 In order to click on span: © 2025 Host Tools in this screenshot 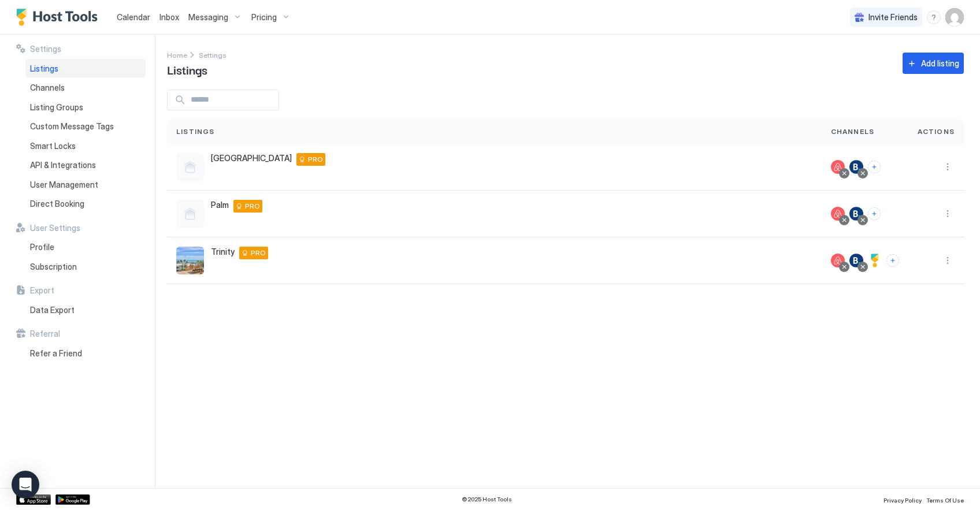, I will do `click(487, 499)`.